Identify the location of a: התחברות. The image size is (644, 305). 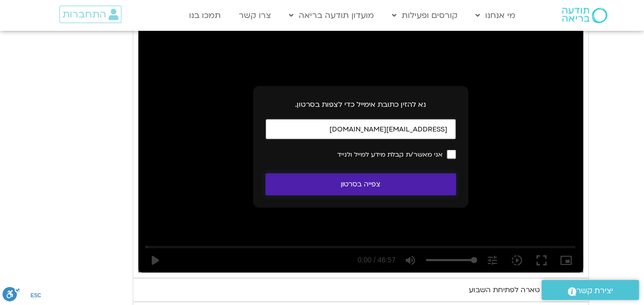
(90, 14).